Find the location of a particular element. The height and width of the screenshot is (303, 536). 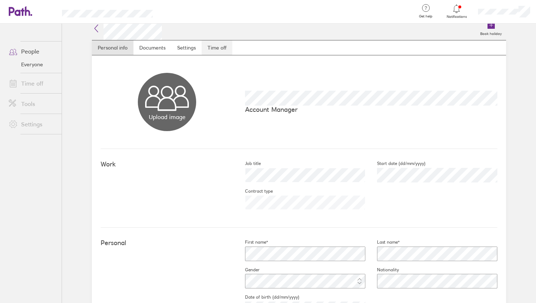

a: Book holiday is located at coordinates (490, 28).